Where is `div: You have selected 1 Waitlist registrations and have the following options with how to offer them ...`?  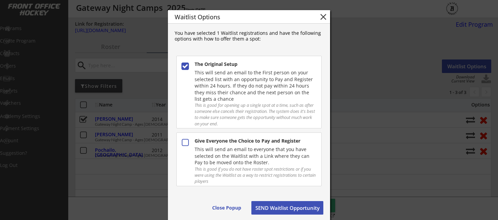
div: You have selected 1 Waitlist registrations and have the following options with how to offer them ... is located at coordinates (249, 36).